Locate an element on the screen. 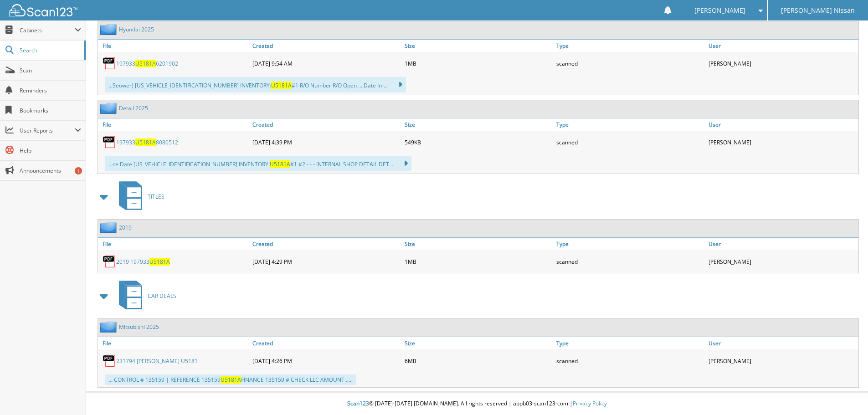  a: Detail 2025 is located at coordinates (134, 108).